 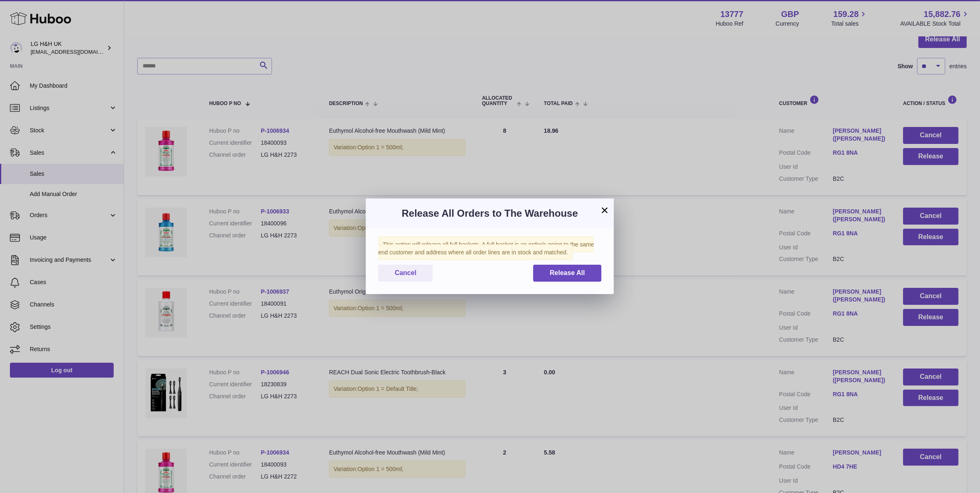 What do you see at coordinates (567, 273) in the screenshot?
I see `button: Release All` at bounding box center [567, 273].